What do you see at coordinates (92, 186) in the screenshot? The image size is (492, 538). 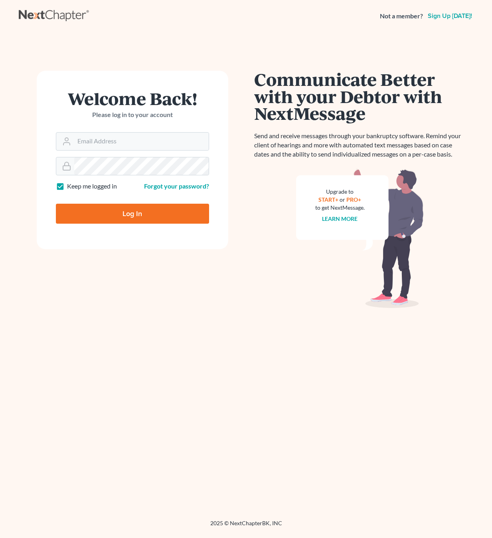 I see `label: Keep me logged in` at bounding box center [92, 186].